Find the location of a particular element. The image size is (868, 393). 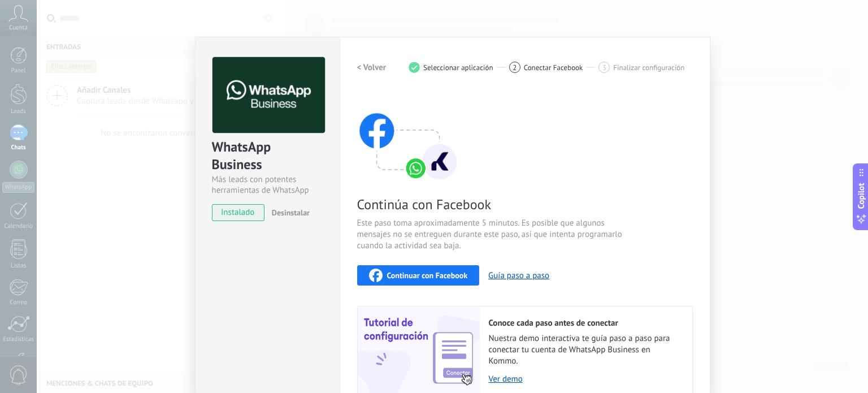

button: < Volver is located at coordinates (372, 68).